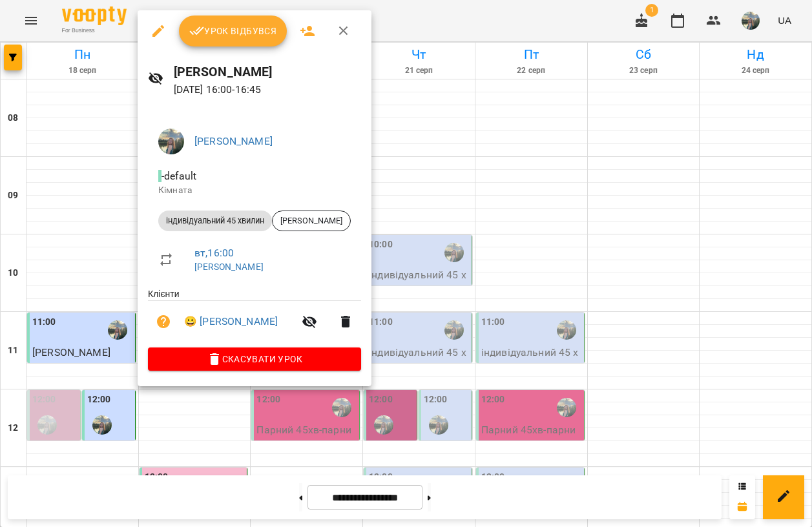 This screenshot has width=812, height=527. Describe the element at coordinates (215, 221) in the screenshot. I see `span: індивідуальний 45 хвилин` at that location.